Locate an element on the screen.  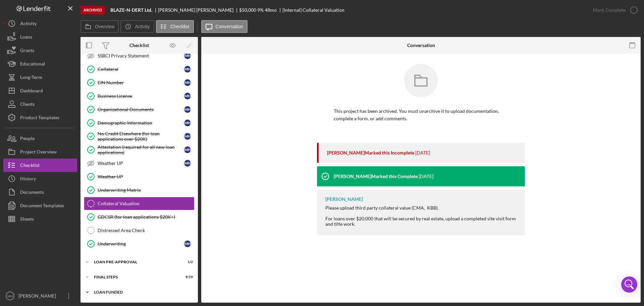
button: Loans is located at coordinates (40, 37).